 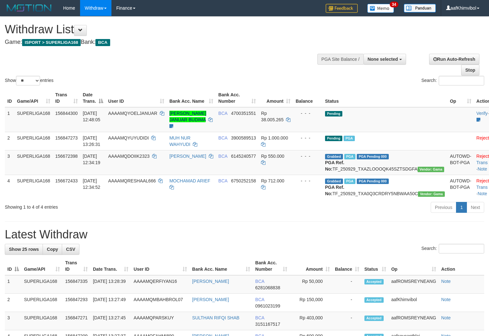 I want to click on span: AAAAMQDOIIK2323, so click(x=129, y=156).